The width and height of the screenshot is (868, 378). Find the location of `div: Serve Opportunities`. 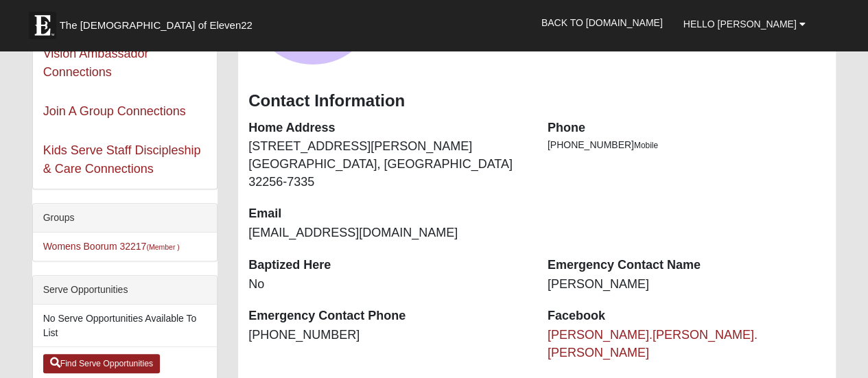

div: Serve Opportunities is located at coordinates (125, 291).